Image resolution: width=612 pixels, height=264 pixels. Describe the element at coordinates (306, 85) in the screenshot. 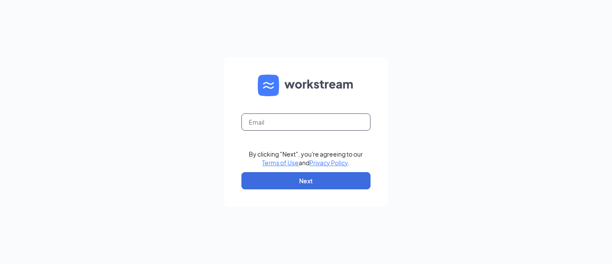

I see `img: WS logo and Workstream text` at that location.